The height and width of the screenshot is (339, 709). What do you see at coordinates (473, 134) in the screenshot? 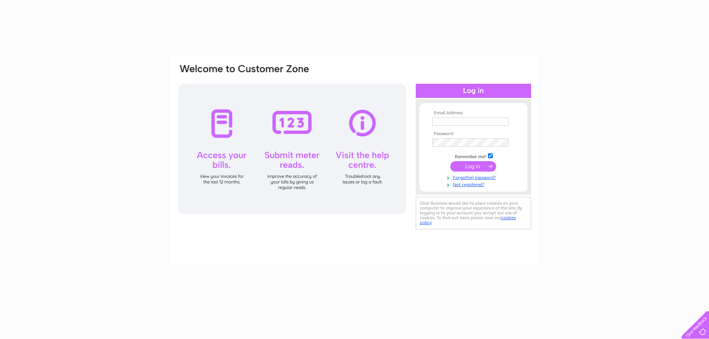
I see `th: Password:` at bounding box center [473, 134].